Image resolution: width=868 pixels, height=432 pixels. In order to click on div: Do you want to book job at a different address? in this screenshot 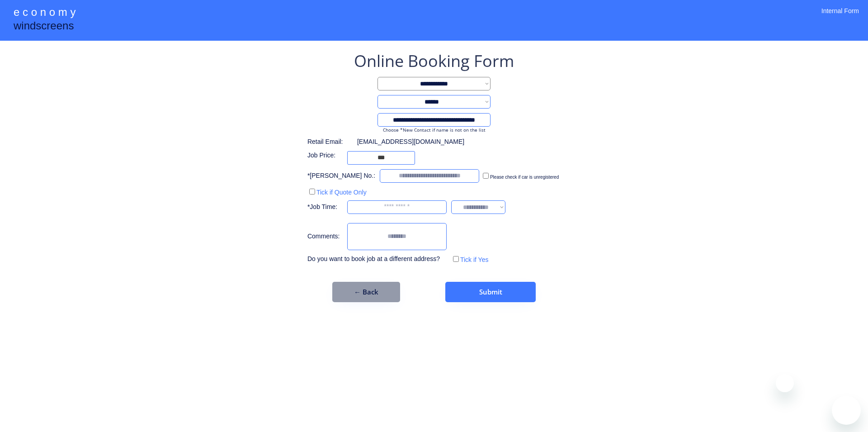, I will do `click(377, 259)`.